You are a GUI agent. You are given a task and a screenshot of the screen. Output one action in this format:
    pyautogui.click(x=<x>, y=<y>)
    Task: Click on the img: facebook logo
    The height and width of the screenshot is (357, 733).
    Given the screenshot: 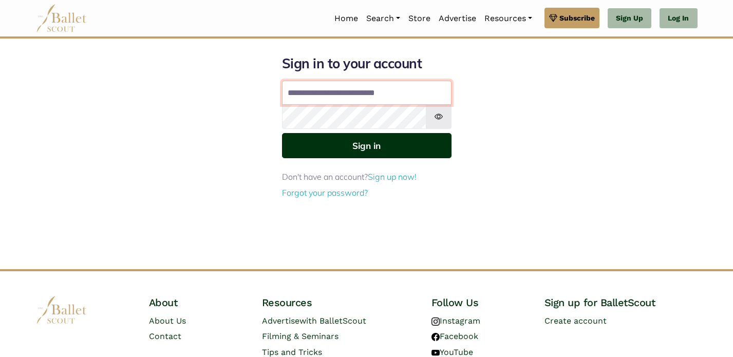 What is the action you would take?
    pyautogui.click(x=436, y=337)
    